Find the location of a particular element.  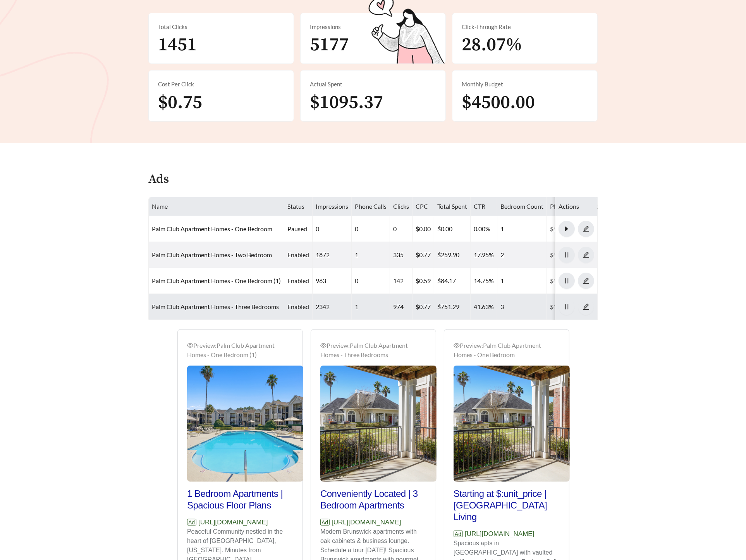

td: 14.75% is located at coordinates (483, 281).